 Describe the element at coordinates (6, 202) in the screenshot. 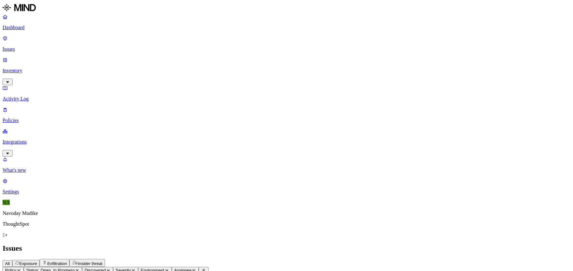

I see `span: NA` at that location.